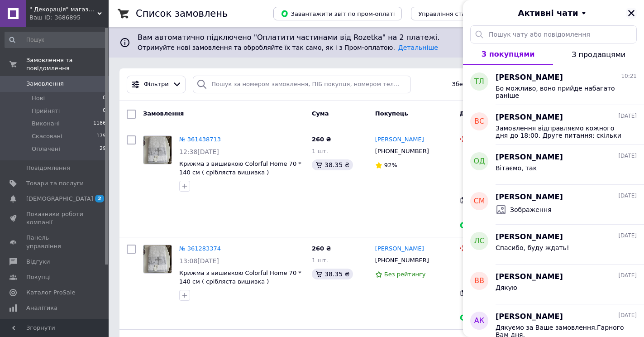  Describe the element at coordinates (376, 37) in the screenshot. I see `span: Вам автоматично підключено "Оплатити частинами від Rozetka" на 2 платежі.` at that location.